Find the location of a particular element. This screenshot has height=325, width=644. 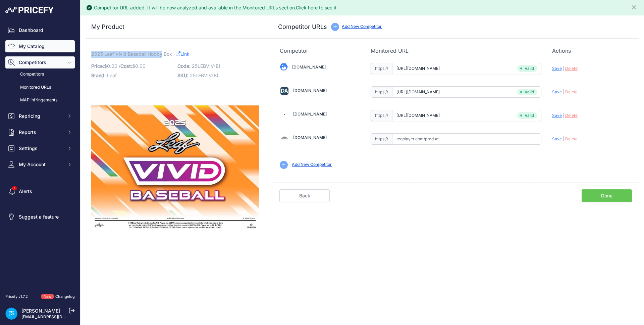

span: Leaf is located at coordinates (112, 75).